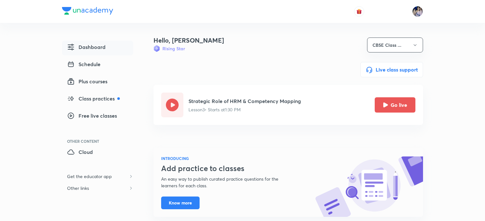 The image size is (485, 221). Describe the element at coordinates (98, 117) in the screenshot. I see `a: Free live classes` at that location.